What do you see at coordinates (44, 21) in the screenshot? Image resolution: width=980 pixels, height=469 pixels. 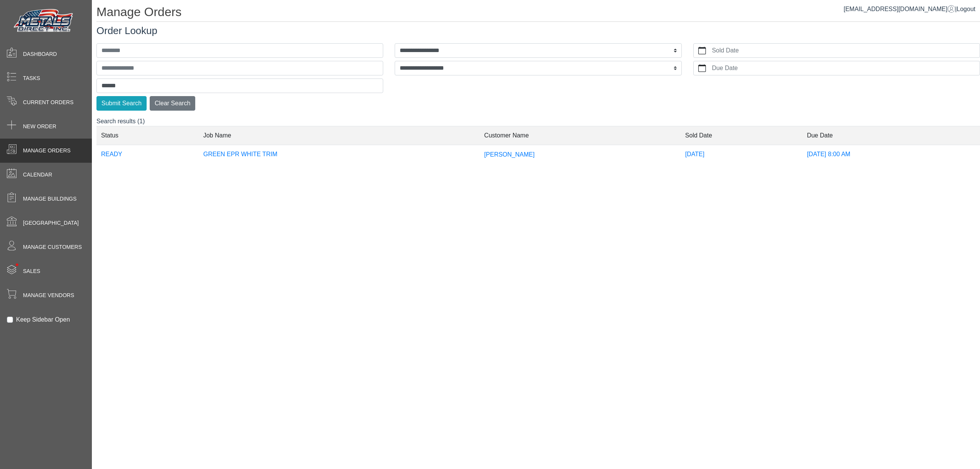 I see `img: Metals Direct Inc Logo` at bounding box center [44, 21].